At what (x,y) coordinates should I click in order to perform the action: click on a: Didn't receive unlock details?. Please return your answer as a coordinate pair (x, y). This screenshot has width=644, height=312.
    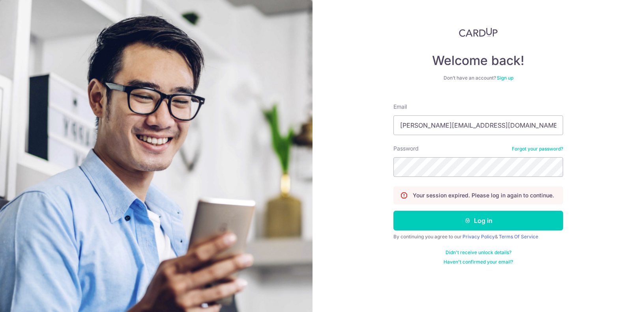
    Looking at the image, I should click on (478, 253).